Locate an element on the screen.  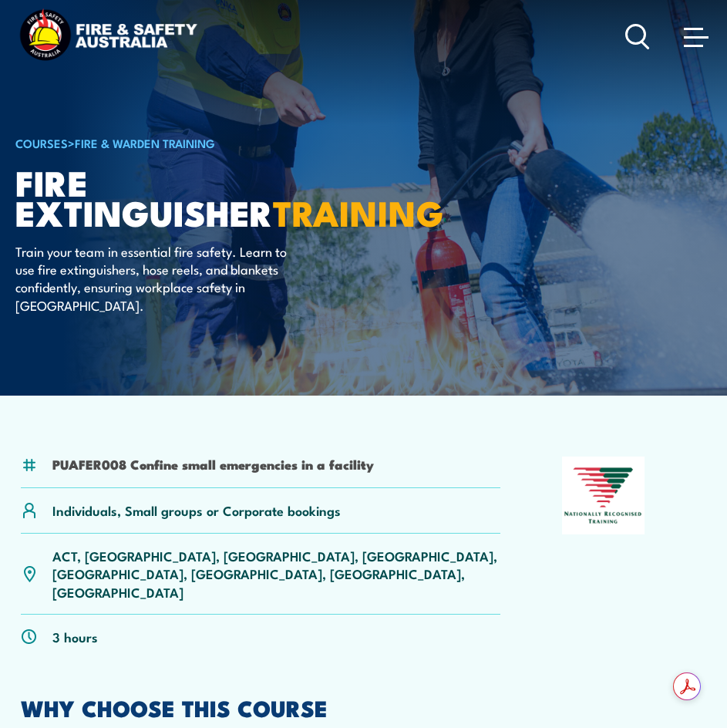
p: Train your team in essential fire safety. Learn to use fire extinguishers, hose reels, and blanke... is located at coordinates (156, 279).